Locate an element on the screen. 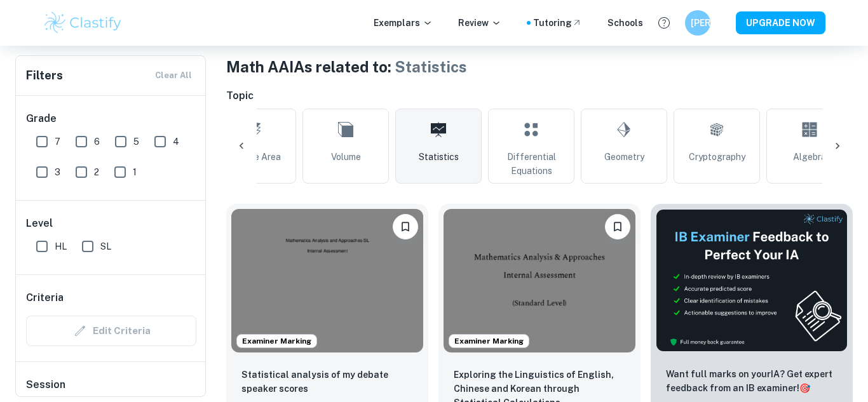 The height and width of the screenshot is (402, 868). span: Volume is located at coordinates (345, 157).